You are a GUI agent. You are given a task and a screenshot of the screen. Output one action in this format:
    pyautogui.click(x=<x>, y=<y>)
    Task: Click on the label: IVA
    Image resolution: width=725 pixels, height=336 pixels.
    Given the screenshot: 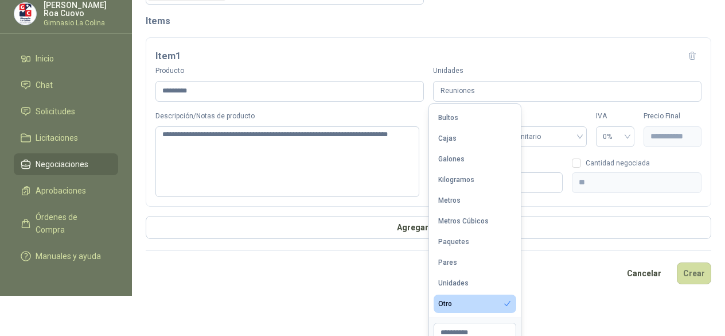 What is the action you would take?
    pyautogui.click(x=615, y=116)
    